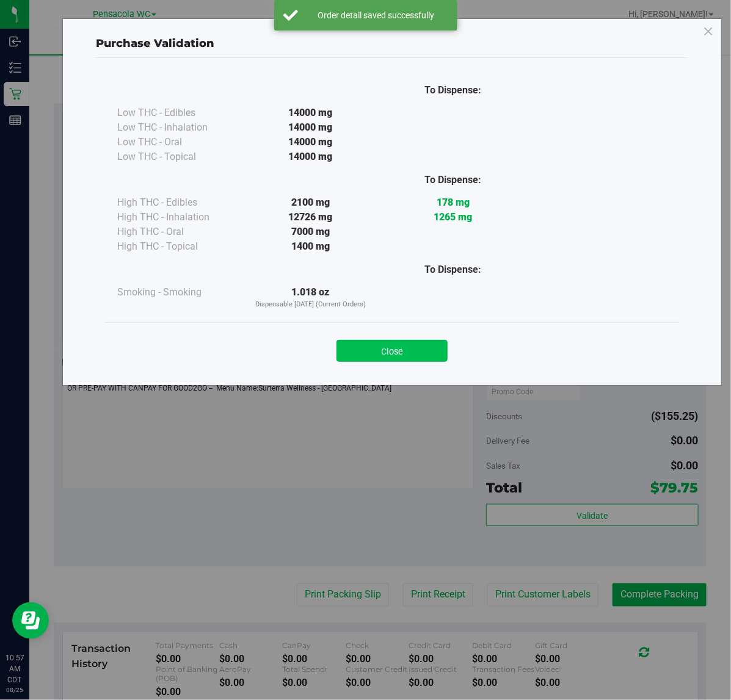 The image size is (731, 700). What do you see at coordinates (178, 142) in the screenshot?
I see `div: Low THC - Oral` at bounding box center [178, 142].